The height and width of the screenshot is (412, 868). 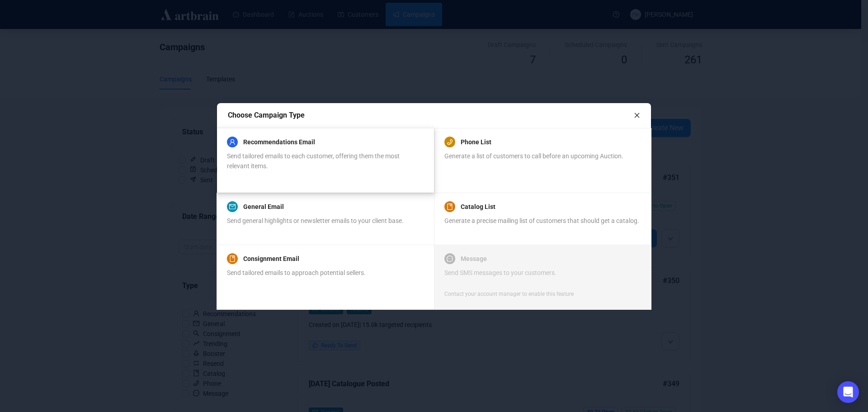 What do you see at coordinates (315, 221) in the screenshot?
I see `span: Send general highlights or newsletter emails to your client base.` at bounding box center [315, 221].